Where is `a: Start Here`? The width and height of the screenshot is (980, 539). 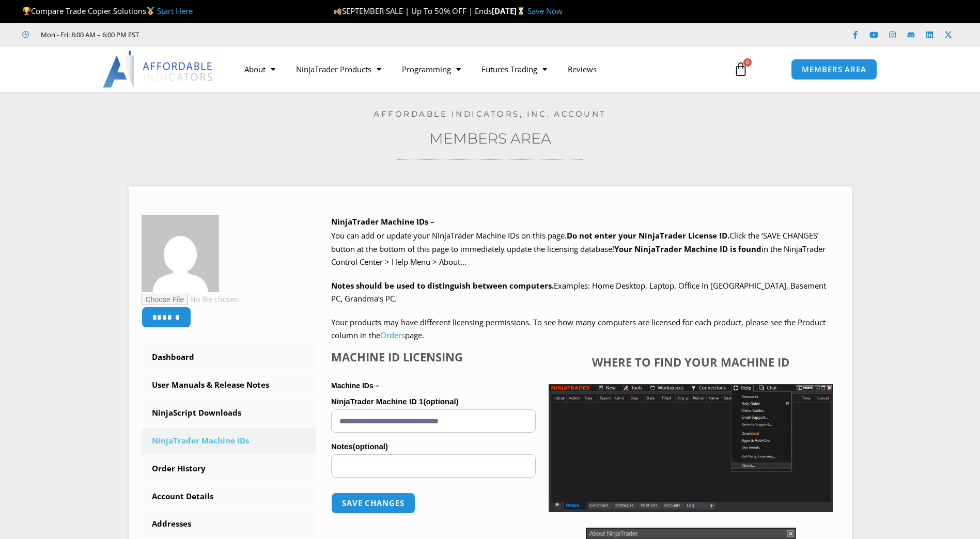 a: Start Here is located at coordinates (174, 11).